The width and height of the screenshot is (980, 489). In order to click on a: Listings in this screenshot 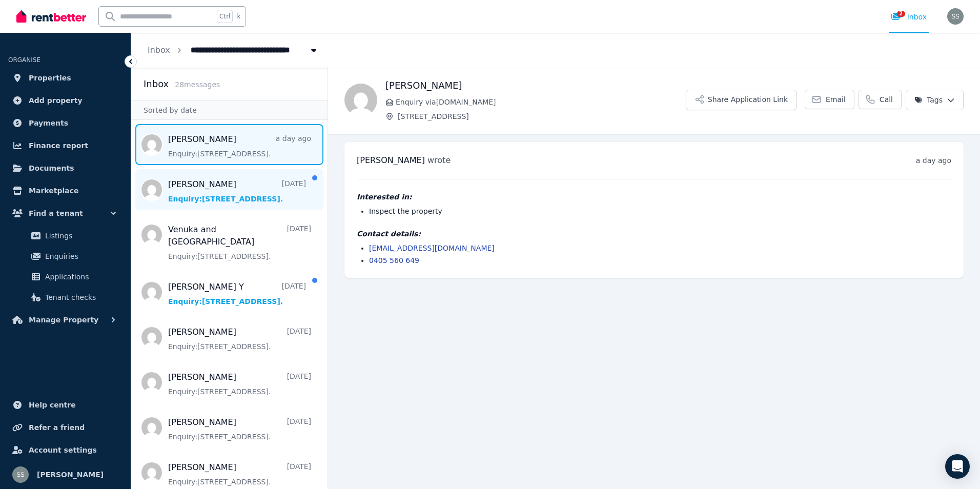, I will do `click(65, 236)`.